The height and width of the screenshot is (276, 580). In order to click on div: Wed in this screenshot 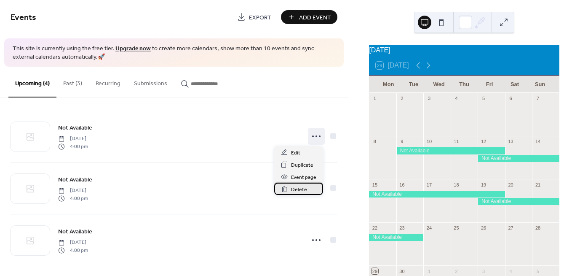, I will do `click(439, 84)`.